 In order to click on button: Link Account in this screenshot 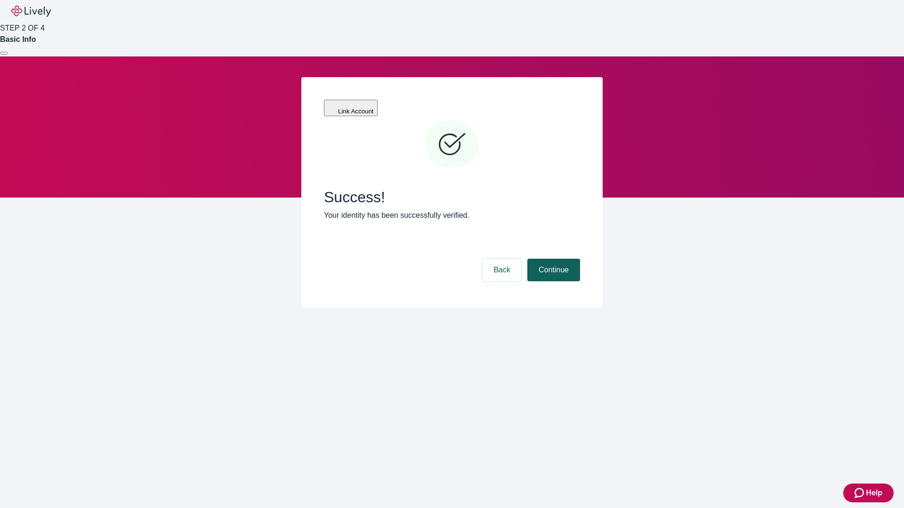, I will do `click(351, 108)`.